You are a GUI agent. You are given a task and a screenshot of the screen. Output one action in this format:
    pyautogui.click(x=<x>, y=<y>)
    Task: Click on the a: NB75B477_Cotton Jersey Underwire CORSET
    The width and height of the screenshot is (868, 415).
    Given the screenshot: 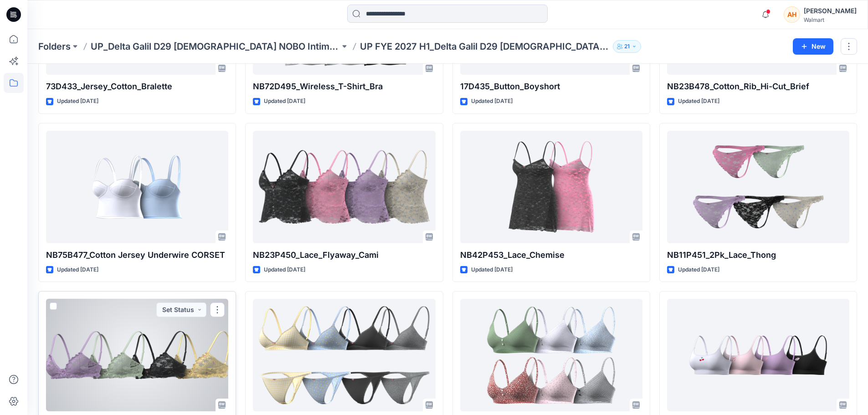 What is the action you would take?
    pyautogui.click(x=137, y=187)
    